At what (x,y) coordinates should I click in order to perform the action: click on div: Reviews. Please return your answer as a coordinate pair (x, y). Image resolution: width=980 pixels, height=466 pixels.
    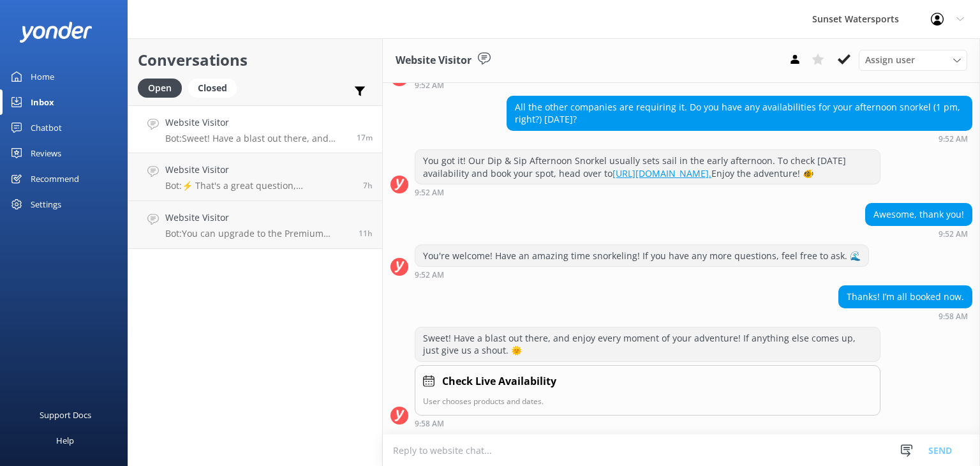
    Looking at the image, I should click on (46, 153).